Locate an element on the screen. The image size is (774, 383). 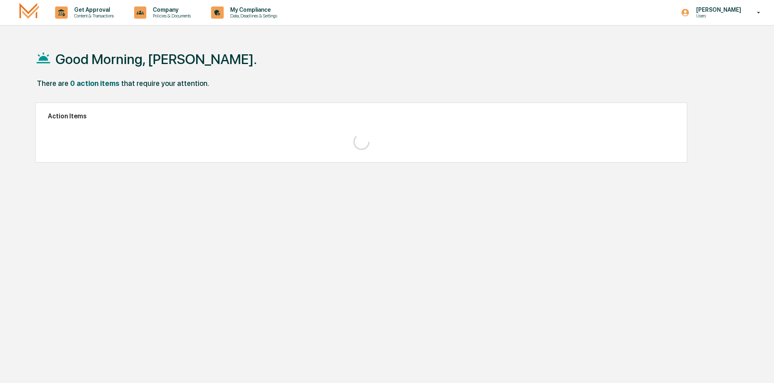
div: There are is located at coordinates (53, 83).